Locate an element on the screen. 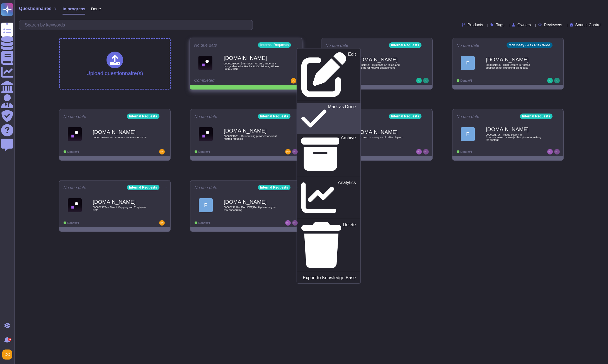  span: Done is located at coordinates (96, 9).